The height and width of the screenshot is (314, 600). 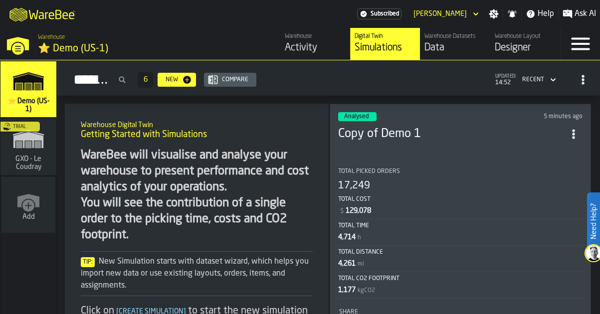 What do you see at coordinates (361, 264) in the screenshot?
I see `span: mi` at bounding box center [361, 264].